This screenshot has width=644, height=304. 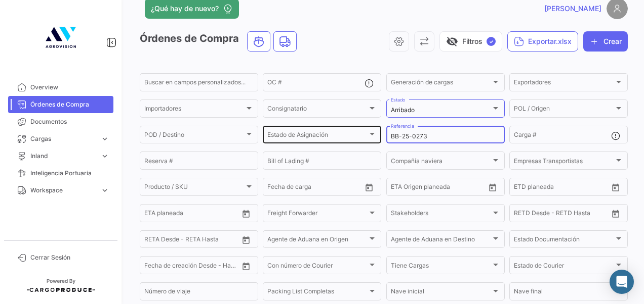 I want to click on button: visibility_offFiltros✓, so click(x=471, y=42).